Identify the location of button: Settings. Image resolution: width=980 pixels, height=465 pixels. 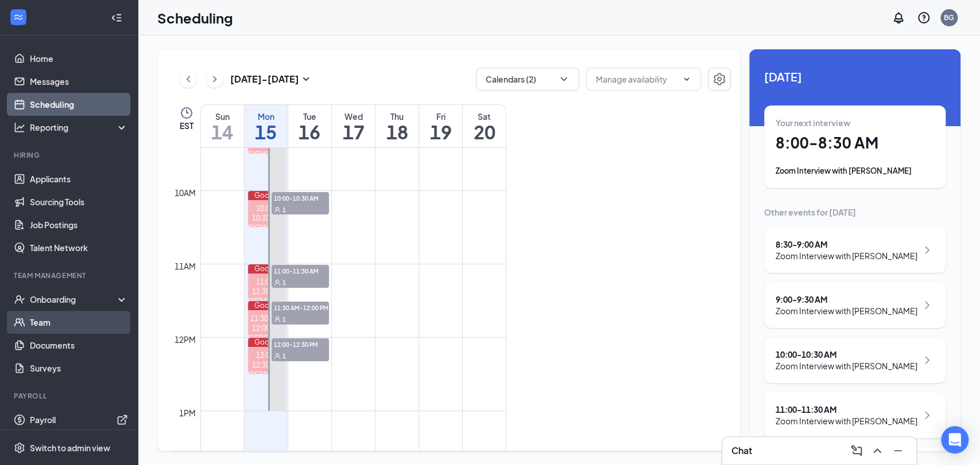
(719, 79).